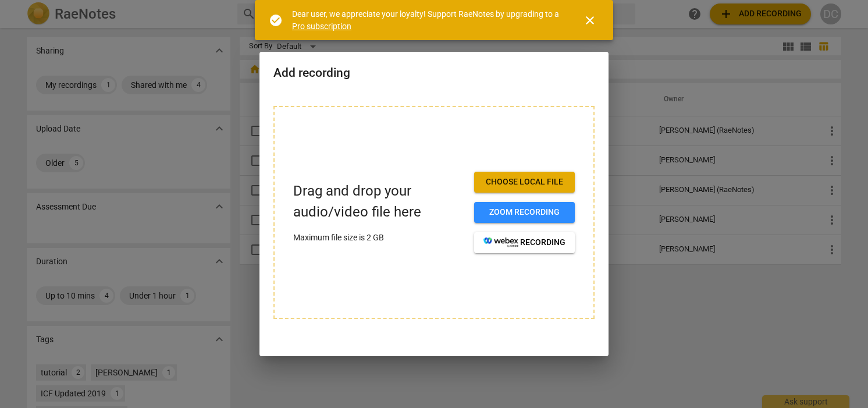 This screenshot has width=868, height=408. I want to click on span: close, so click(590, 21).